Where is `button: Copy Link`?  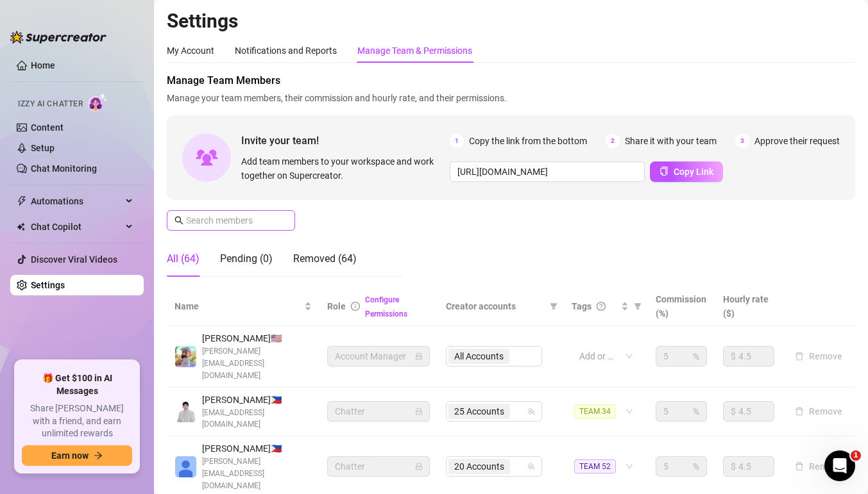 button: Copy Link is located at coordinates (686, 172).